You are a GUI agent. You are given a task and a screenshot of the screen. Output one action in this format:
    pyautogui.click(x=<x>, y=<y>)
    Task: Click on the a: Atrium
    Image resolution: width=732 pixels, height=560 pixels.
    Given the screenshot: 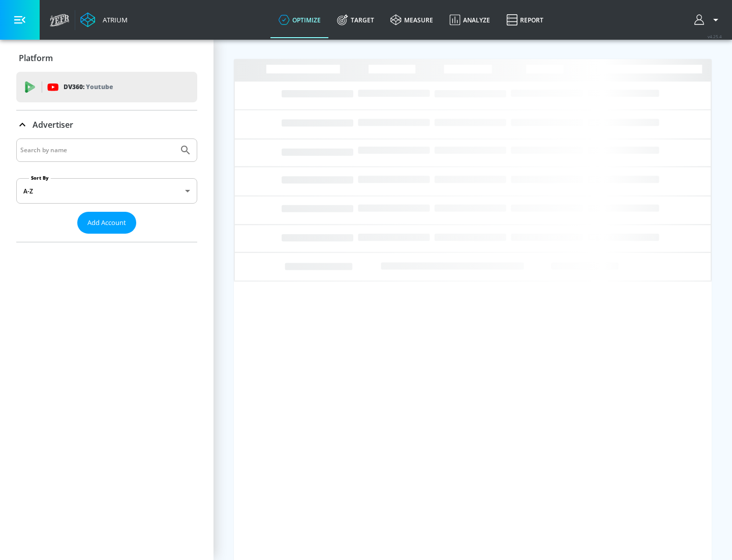 What is the action you would take?
    pyautogui.click(x=104, y=20)
    